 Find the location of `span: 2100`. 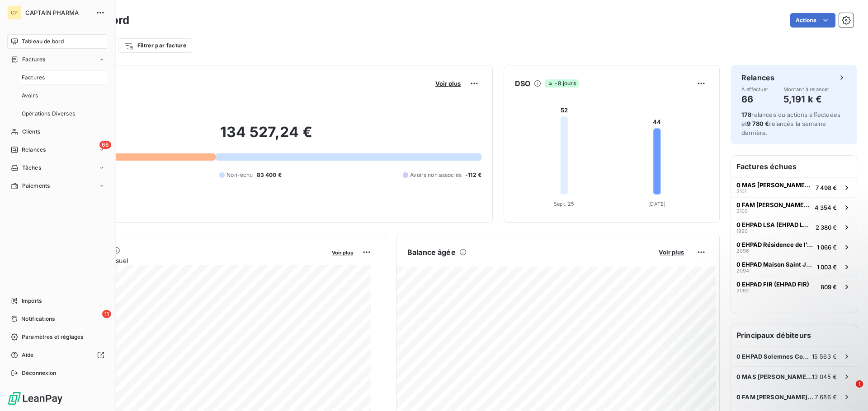

span: 2100 is located at coordinates (741, 211).